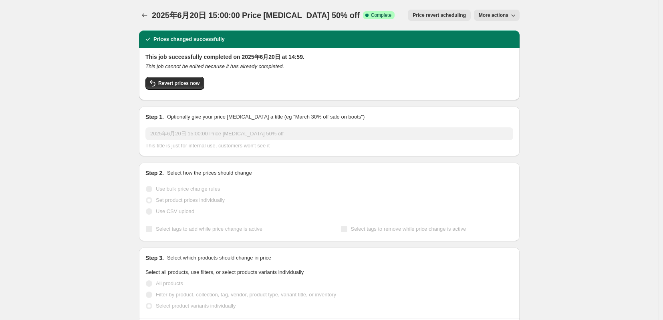 The width and height of the screenshot is (663, 320). Describe the element at coordinates (189, 39) in the screenshot. I see `h2: Prices changed successfully` at that location.